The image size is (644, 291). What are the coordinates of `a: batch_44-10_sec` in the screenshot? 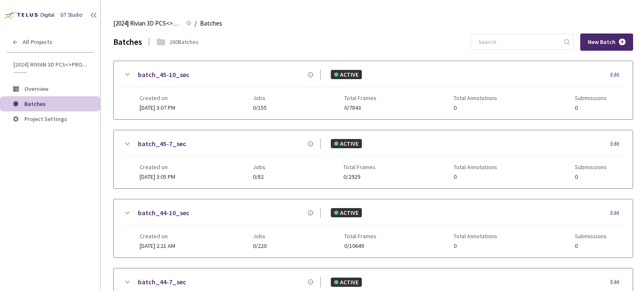 It's located at (164, 213).